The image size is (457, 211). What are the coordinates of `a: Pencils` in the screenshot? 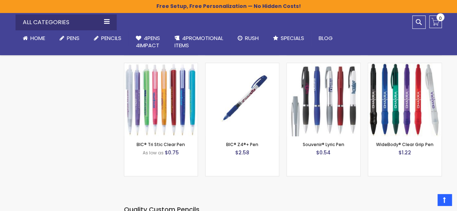 It's located at (108, 38).